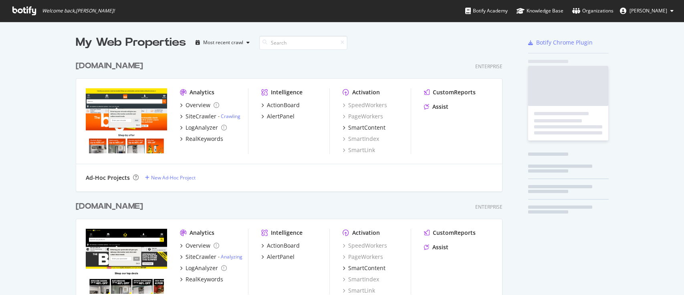 The image size is (684, 295). What do you see at coordinates (173, 177) in the screenshot?
I see `div: New Ad-Hoc Project` at bounding box center [173, 177].